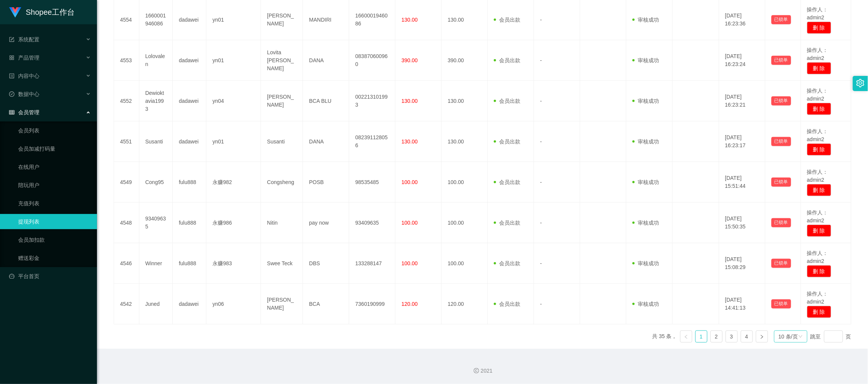  What do you see at coordinates (409, 60) in the screenshot?
I see `span: 390.00` at bounding box center [409, 60].